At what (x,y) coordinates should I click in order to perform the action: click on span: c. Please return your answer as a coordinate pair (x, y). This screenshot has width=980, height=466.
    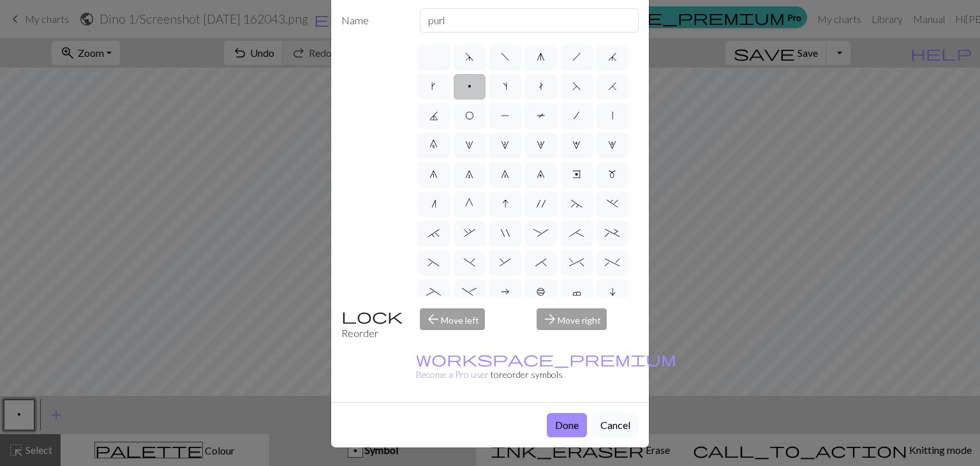
    Looking at the image, I should click on (577, 291).